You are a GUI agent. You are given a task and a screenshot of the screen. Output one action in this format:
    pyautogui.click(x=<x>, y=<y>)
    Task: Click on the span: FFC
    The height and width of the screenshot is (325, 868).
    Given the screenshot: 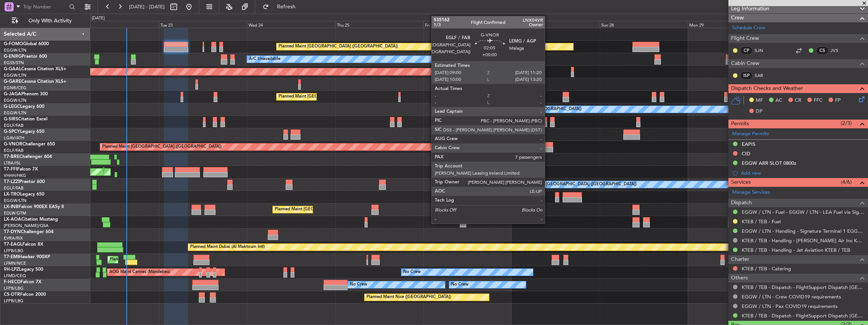 What is the action you would take?
    pyautogui.click(x=818, y=100)
    